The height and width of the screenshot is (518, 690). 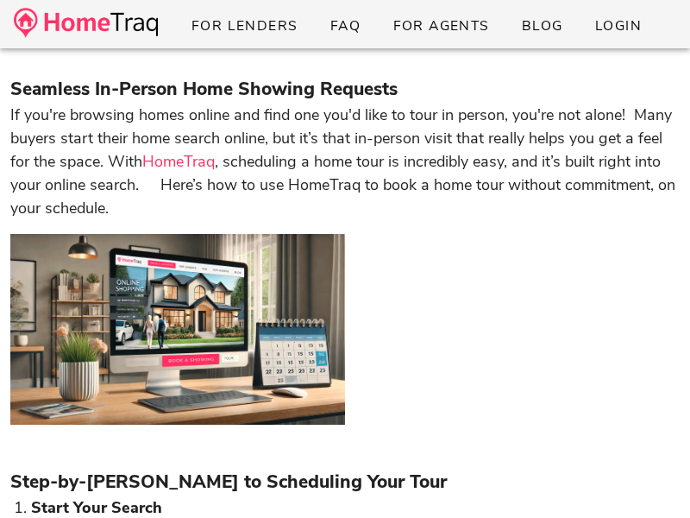 What do you see at coordinates (618, 26) in the screenshot?
I see `a: Login` at bounding box center [618, 26].